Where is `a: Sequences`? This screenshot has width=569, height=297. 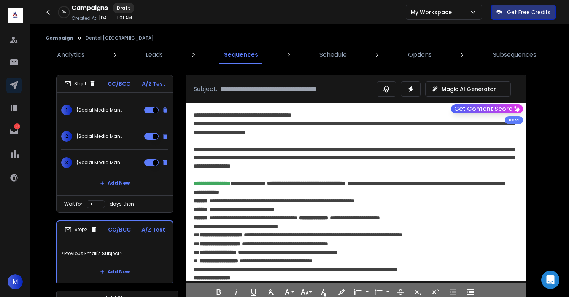 a: Sequences is located at coordinates (241, 55).